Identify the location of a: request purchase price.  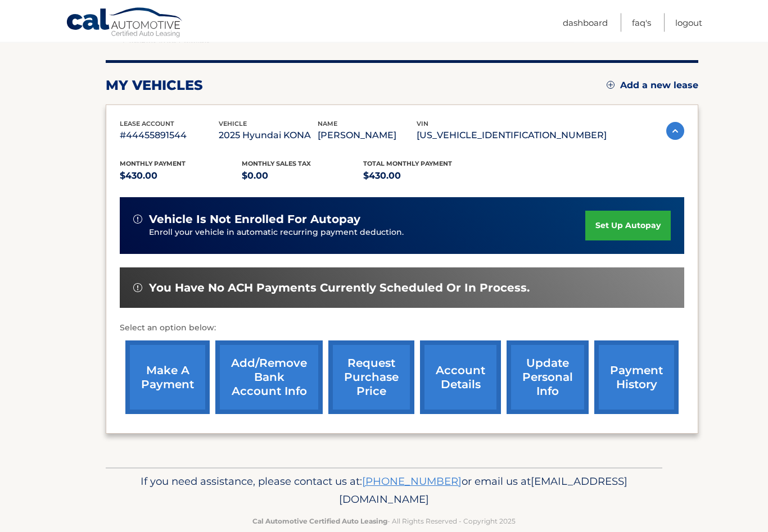
(371, 378).